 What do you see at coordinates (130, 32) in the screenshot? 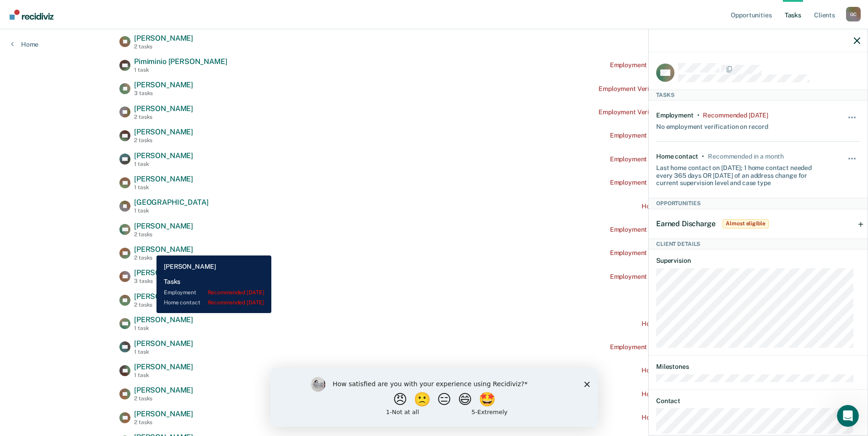
I see `button: 1` at bounding box center [130, 32].